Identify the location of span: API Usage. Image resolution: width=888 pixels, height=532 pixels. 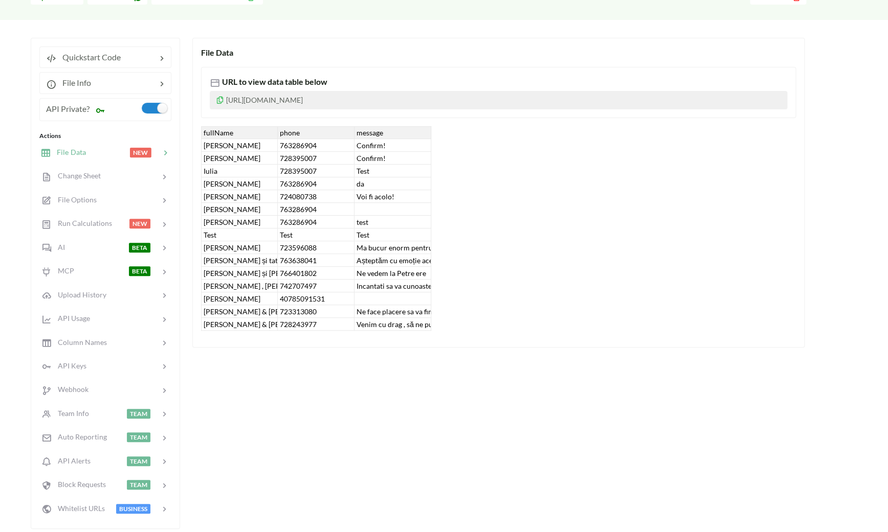
(71, 318).